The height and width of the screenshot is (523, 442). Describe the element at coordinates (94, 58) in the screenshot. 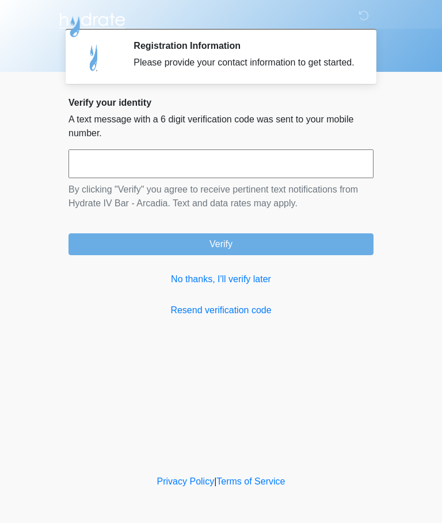

I see `img: Agent Avatar` at that location.